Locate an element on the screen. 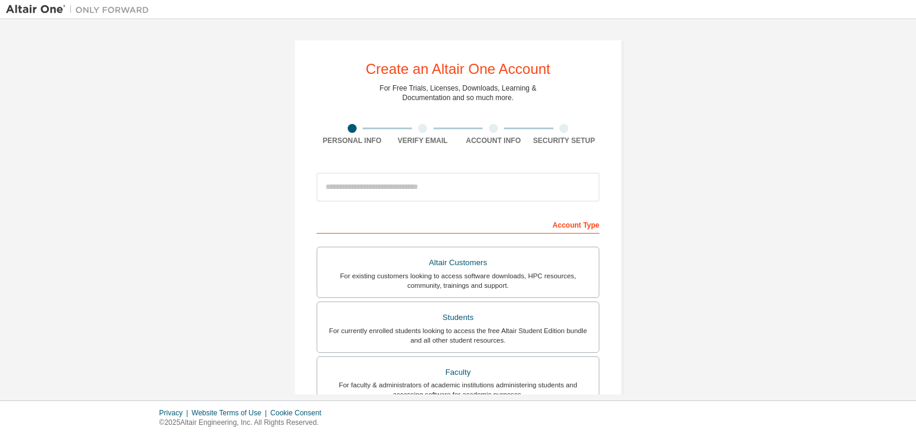  div: For existing customers looking to access software downloads, HPC resources, community, trainings ... is located at coordinates (458, 281).